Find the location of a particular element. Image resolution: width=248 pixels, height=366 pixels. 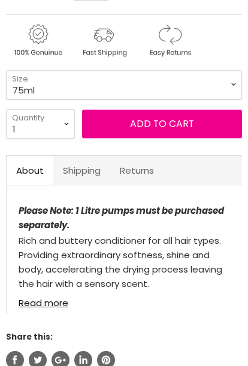

img: genuine.gif is located at coordinates (38, 40).